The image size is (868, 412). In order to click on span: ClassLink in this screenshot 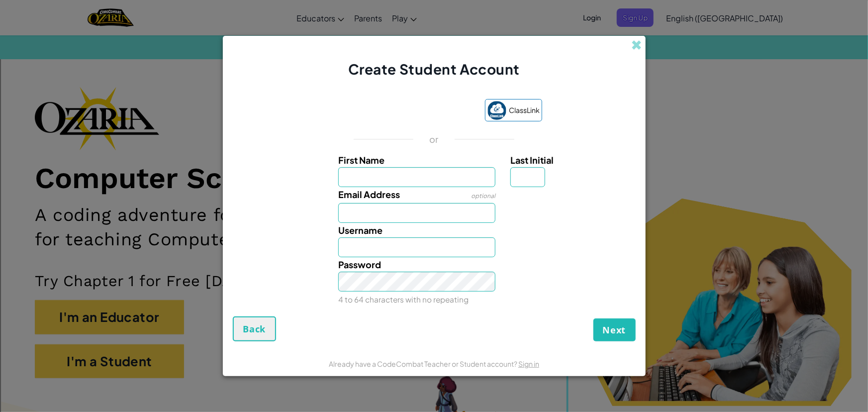, I will do `click(524, 110)`.